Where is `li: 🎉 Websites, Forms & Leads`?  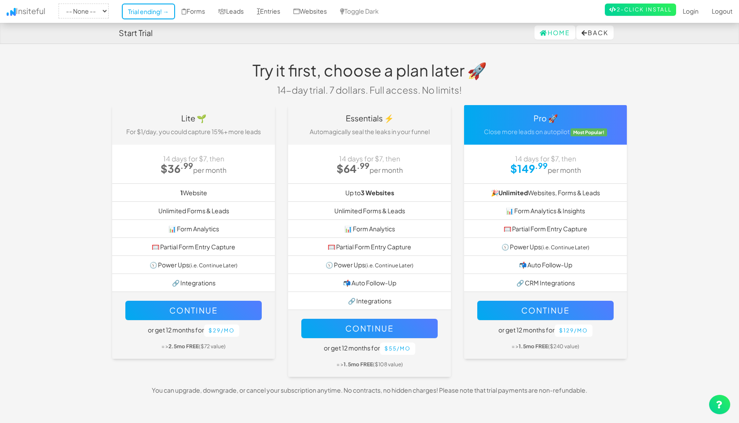 li: 🎉 Websites, Forms & Leads is located at coordinates (545, 193).